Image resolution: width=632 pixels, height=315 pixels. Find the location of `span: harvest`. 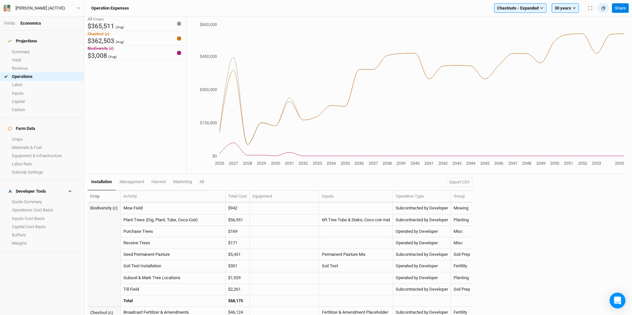

span: harvest is located at coordinates (159, 182).